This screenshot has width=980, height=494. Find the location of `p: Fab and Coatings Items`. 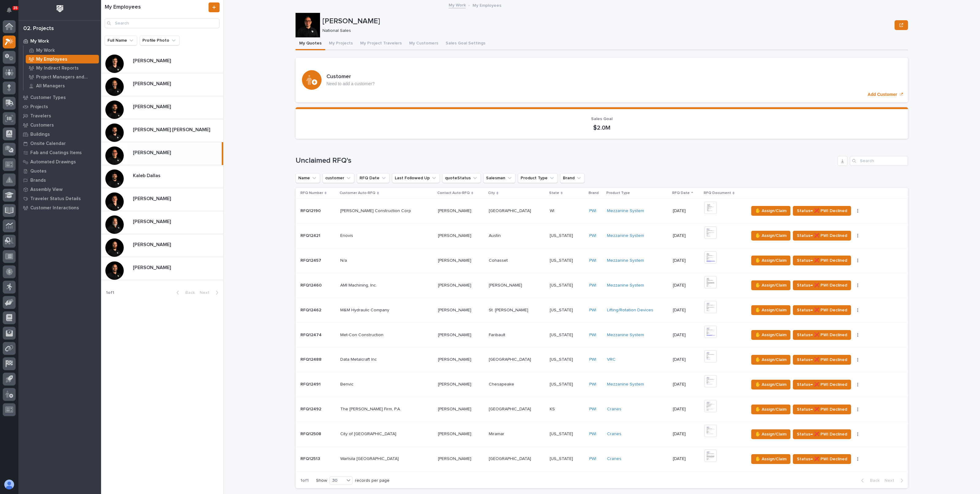

p: Fab and Coatings Items is located at coordinates (56, 153).